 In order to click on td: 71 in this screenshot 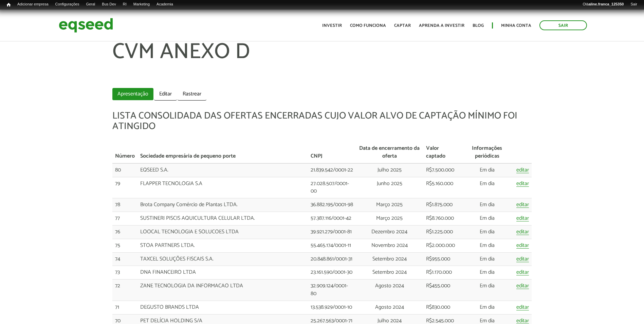, I will do `click(125, 308)`.